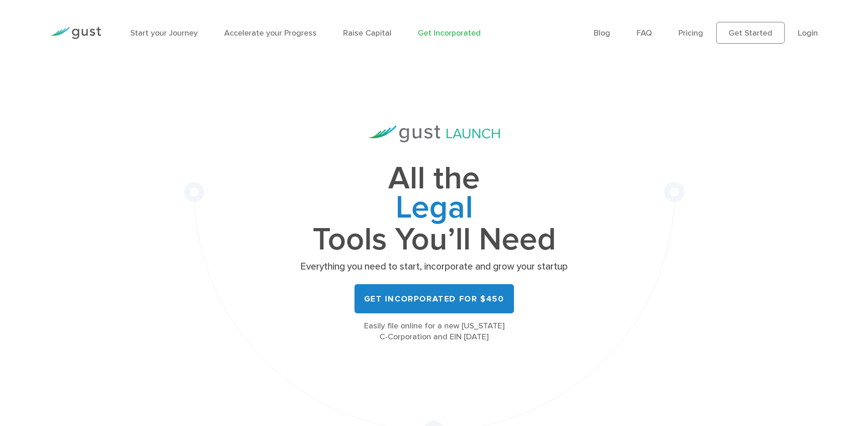 The height and width of the screenshot is (426, 868). I want to click on a: FAQ, so click(644, 33).